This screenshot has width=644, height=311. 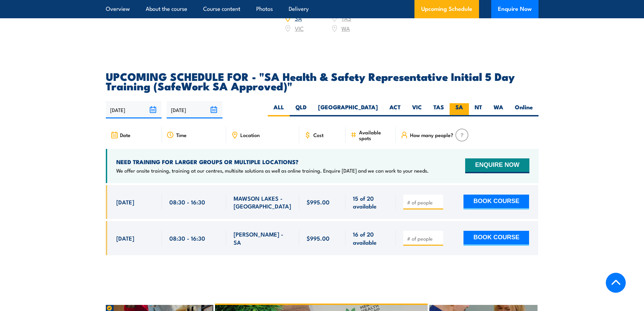 I want to click on label: QLD, so click(x=301, y=109).